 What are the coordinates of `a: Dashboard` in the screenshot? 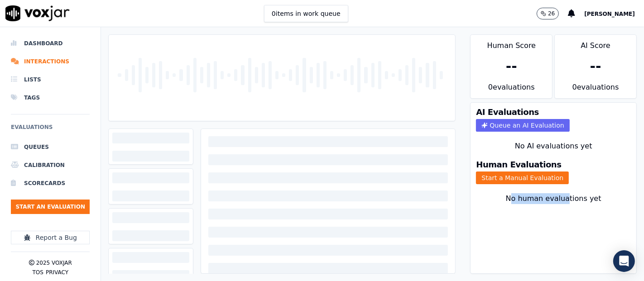 It's located at (51, 43).